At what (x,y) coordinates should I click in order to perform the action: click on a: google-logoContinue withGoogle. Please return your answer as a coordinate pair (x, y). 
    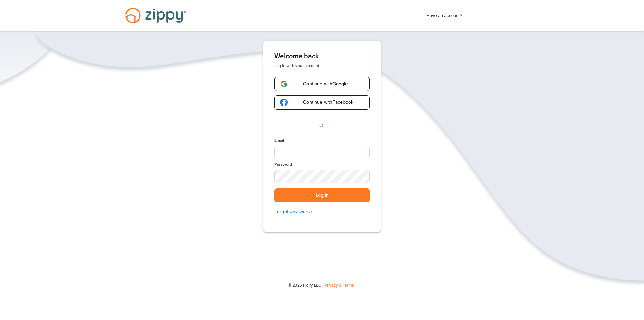
    Looking at the image, I should click on (322, 84).